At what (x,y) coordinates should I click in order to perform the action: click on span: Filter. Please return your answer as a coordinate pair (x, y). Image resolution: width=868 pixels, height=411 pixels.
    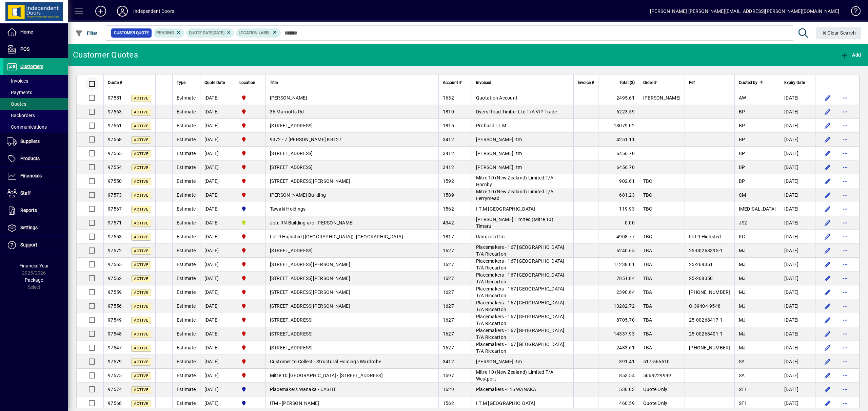
    Looking at the image, I should click on (86, 33).